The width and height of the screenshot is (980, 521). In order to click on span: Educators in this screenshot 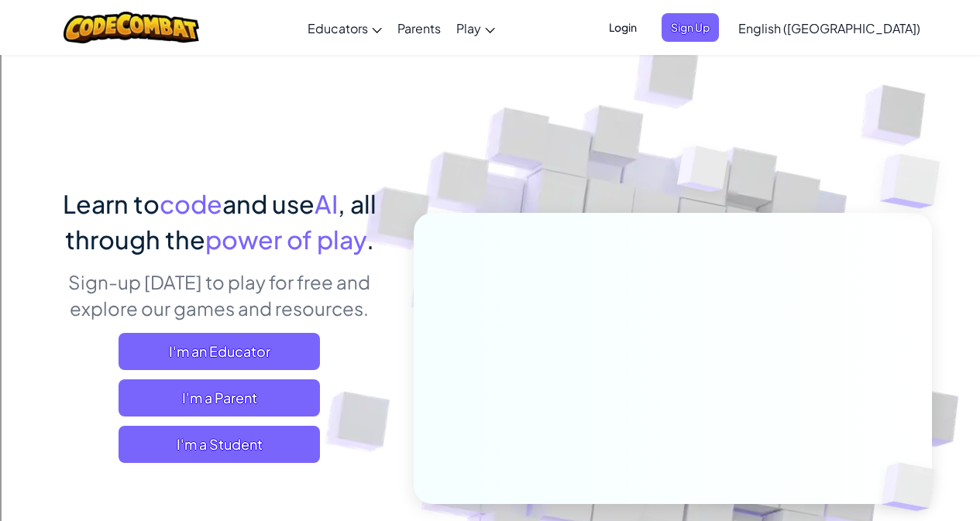, I will do `click(337, 28)`.